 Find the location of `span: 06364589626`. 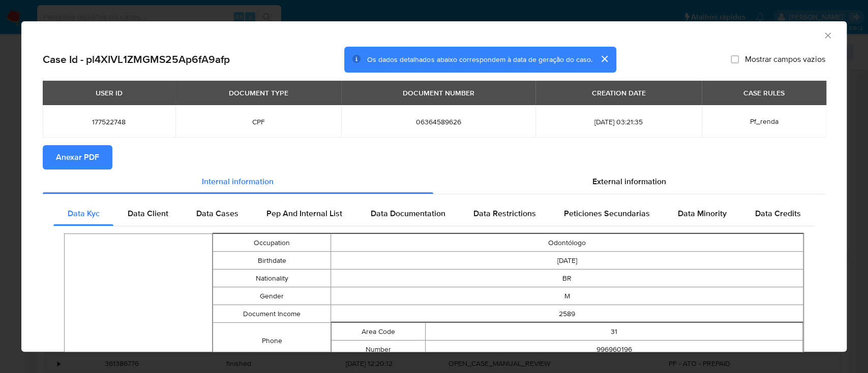

span: 06364589626 is located at coordinates (438, 122).